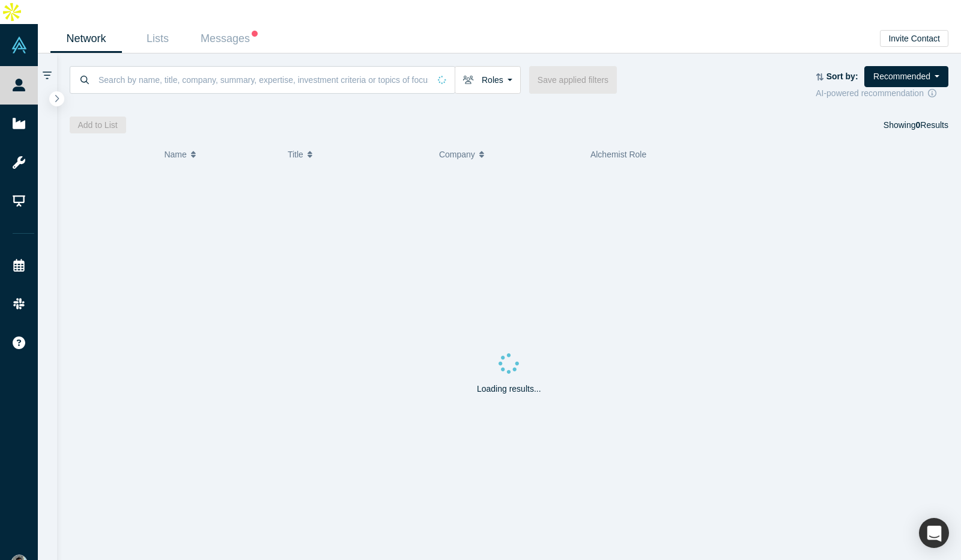 The height and width of the screenshot is (560, 961). What do you see at coordinates (618, 154) in the screenshot?
I see `span: Alchemist Role` at bounding box center [618, 154].